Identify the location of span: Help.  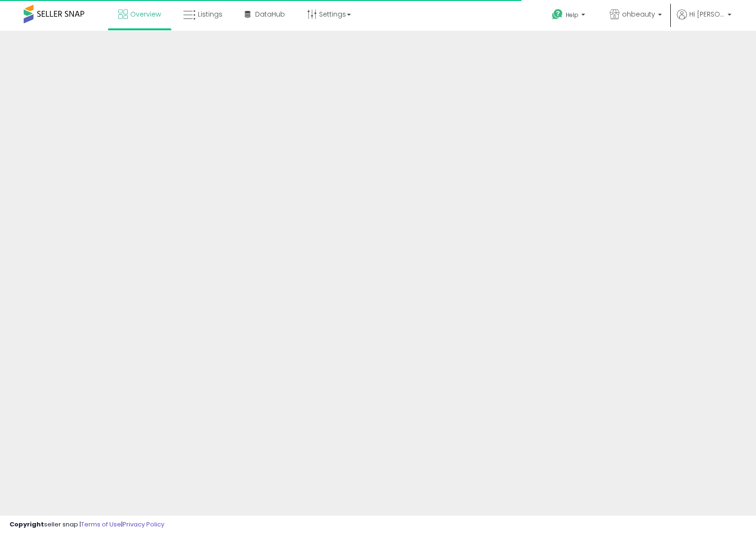
(572, 15).